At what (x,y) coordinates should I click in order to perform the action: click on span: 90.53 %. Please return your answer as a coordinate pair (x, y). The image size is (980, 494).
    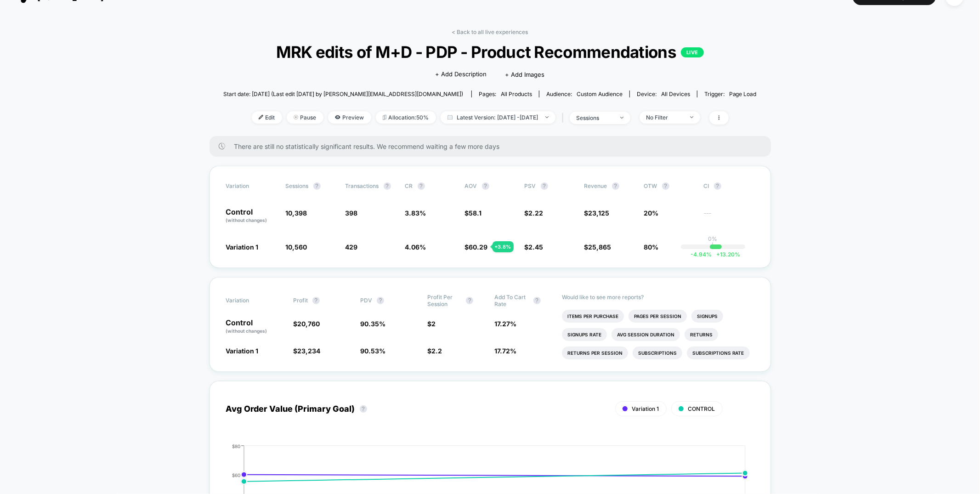
    Looking at the image, I should click on (373, 351).